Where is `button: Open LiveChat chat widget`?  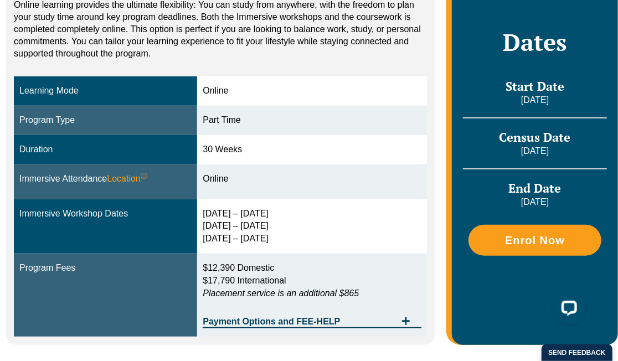
button: Open LiveChat chat widget is located at coordinates (25, 21).